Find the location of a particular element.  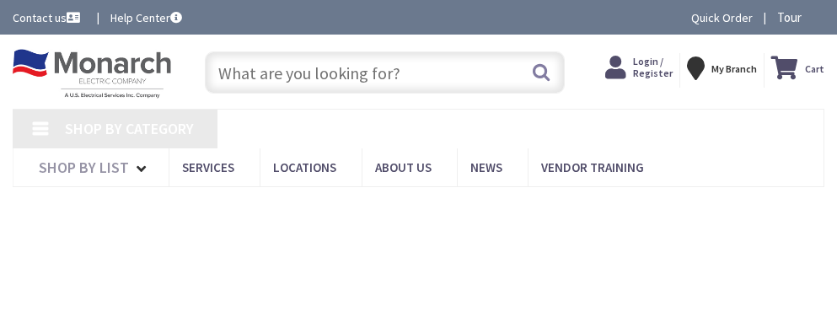

span: Locations is located at coordinates (304, 167).